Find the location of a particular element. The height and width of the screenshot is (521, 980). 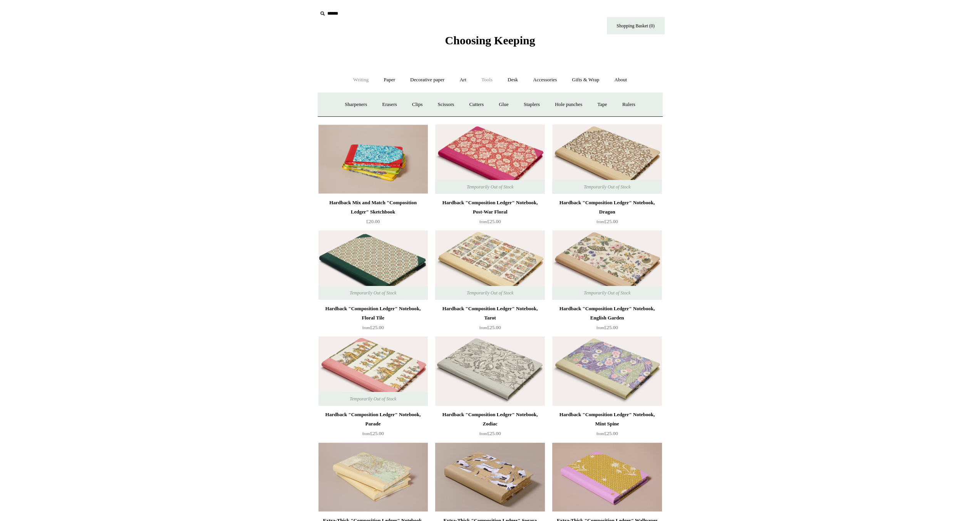

a: Shopping Basket (0) is located at coordinates (636, 25).